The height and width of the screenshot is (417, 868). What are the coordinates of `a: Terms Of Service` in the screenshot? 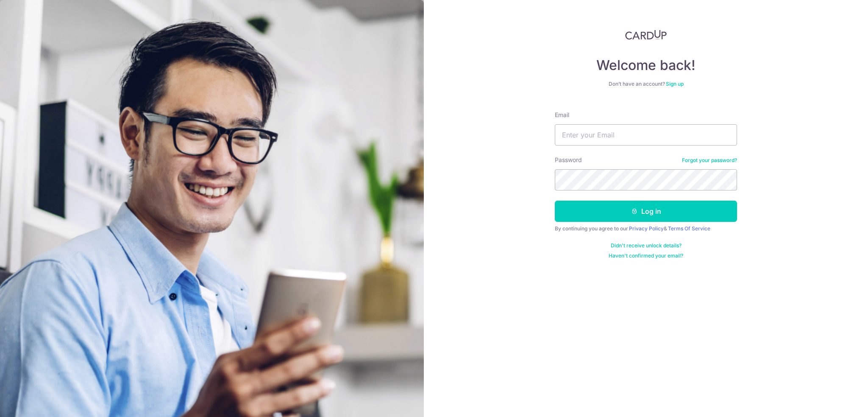 It's located at (689, 228).